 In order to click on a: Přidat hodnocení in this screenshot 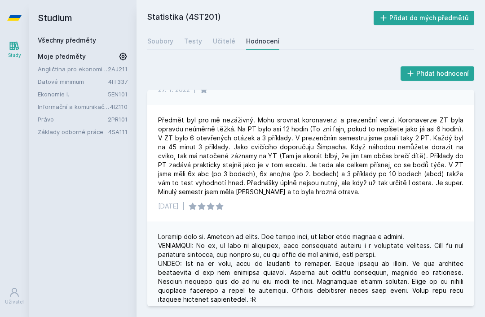, I will do `click(437, 74)`.